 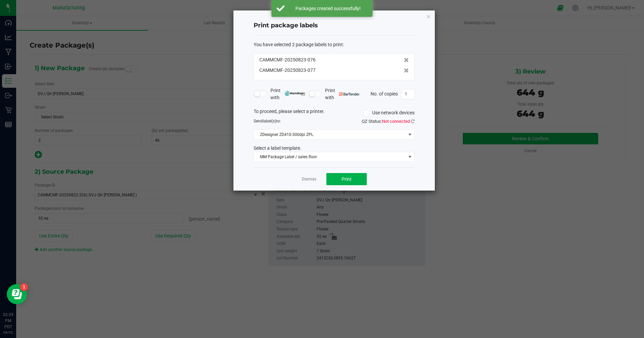 I want to click on span: ZDesigner ZD410-300dpi ZPL, so click(x=330, y=135).